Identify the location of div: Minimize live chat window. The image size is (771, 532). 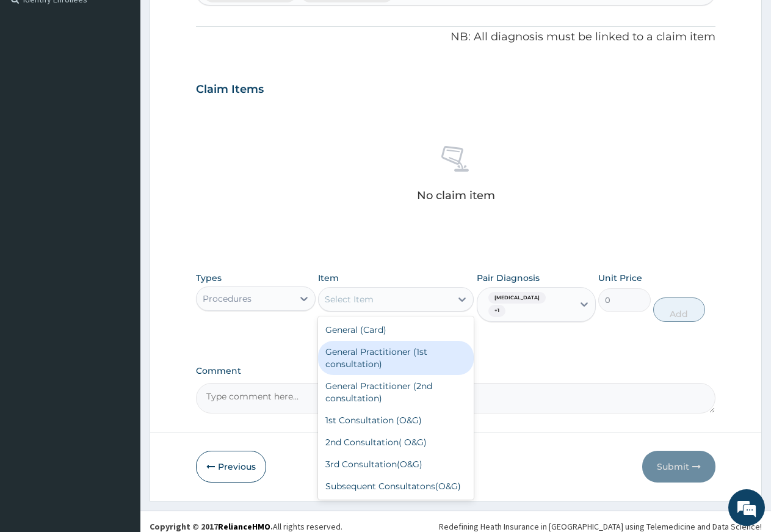
(215, 21).